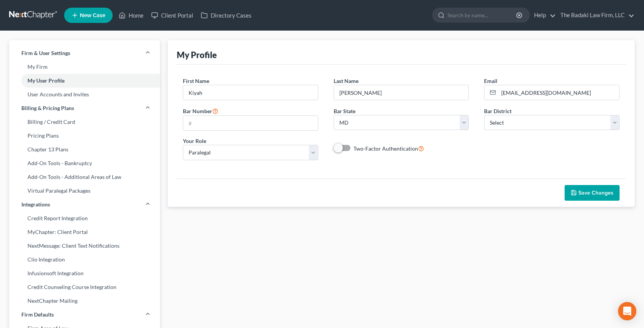 Image resolution: width=644 pixels, height=328 pixels. Describe the element at coordinates (84, 163) in the screenshot. I see `a: Add-On Tools - Bankruptcy` at that location.